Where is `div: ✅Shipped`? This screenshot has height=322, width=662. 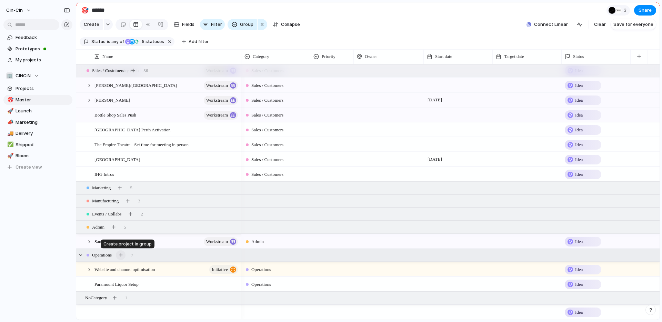
div: ✅Shipped is located at coordinates (38, 145).